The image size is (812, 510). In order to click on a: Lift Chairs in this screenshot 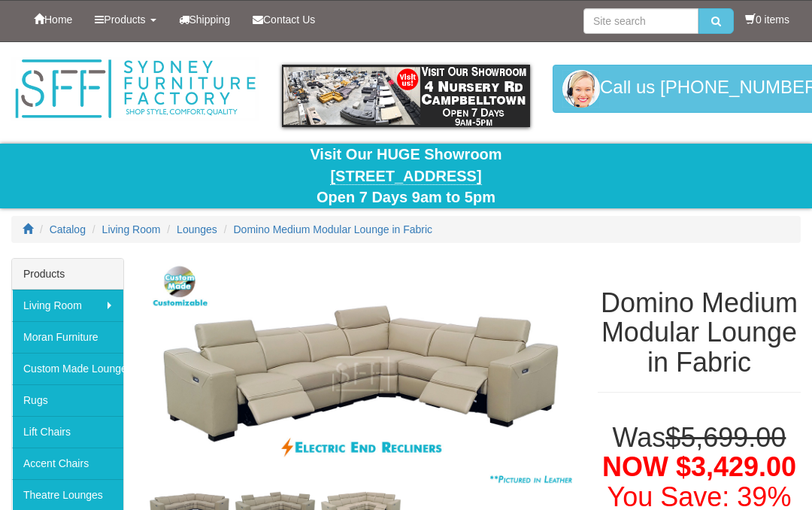, I will do `click(67, 432)`.